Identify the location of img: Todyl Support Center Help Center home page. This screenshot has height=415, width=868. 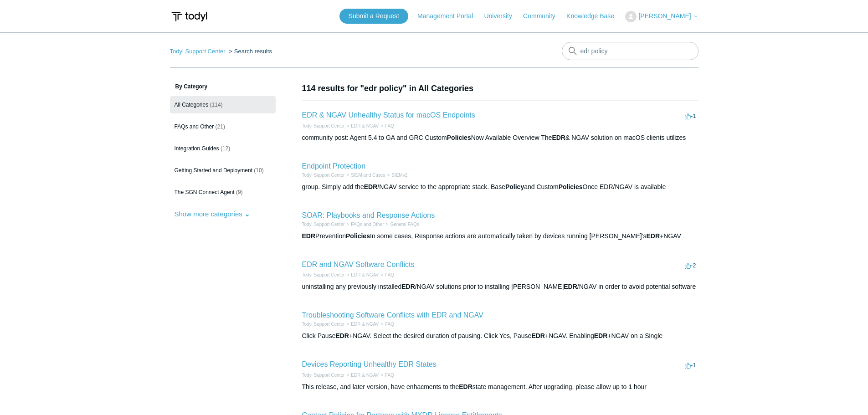
(189, 16).